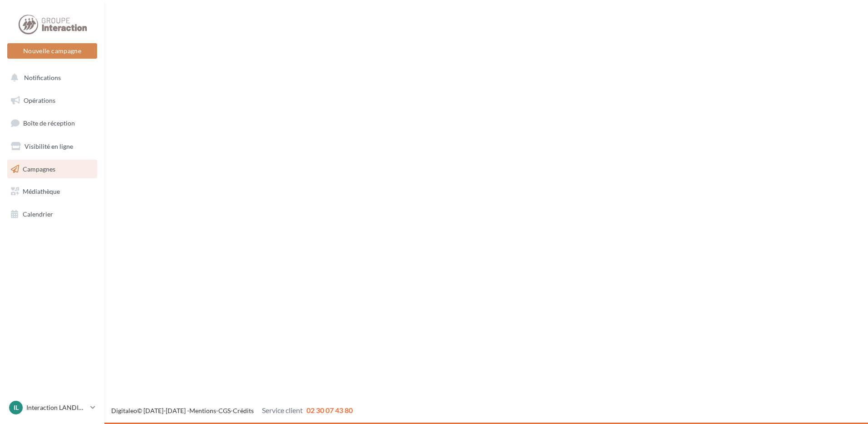 The image size is (868, 424). I want to click on a: Calendrier, so click(52, 214).